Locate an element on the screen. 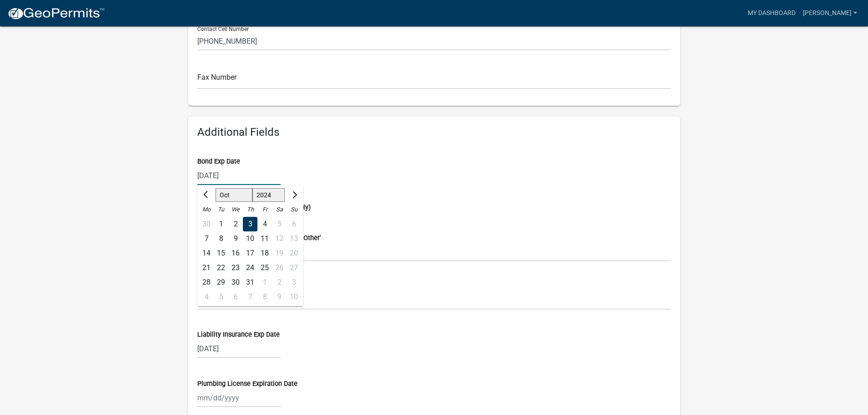 The width and height of the screenshot is (868, 415). label: Plumbing License Expiration Date is located at coordinates (247, 384).